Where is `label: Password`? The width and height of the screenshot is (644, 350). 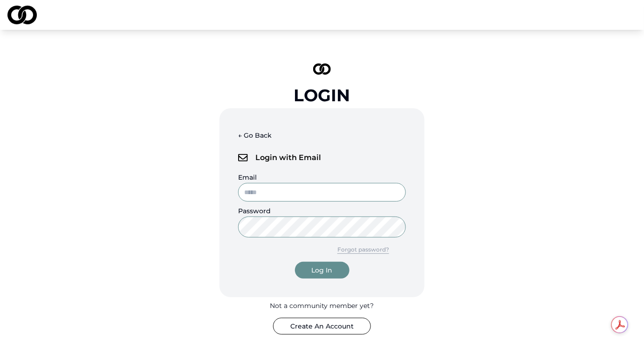 label: Password is located at coordinates (254, 211).